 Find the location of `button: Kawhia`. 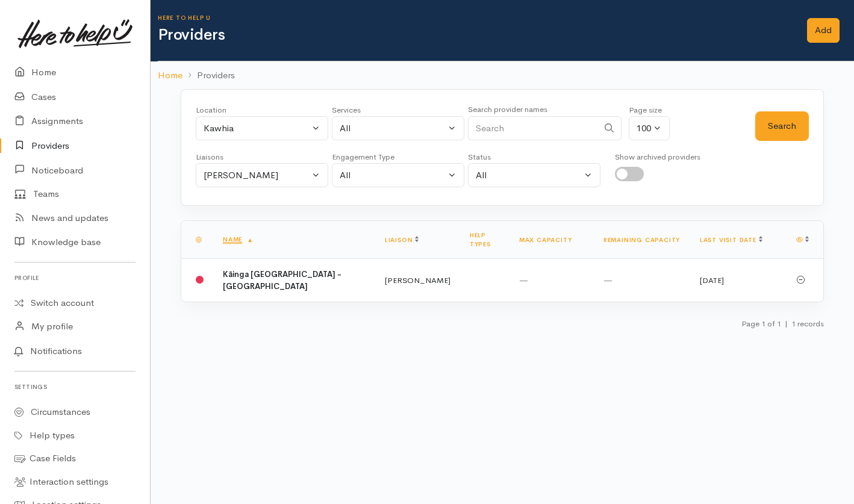

button: Kawhia is located at coordinates (262, 128).